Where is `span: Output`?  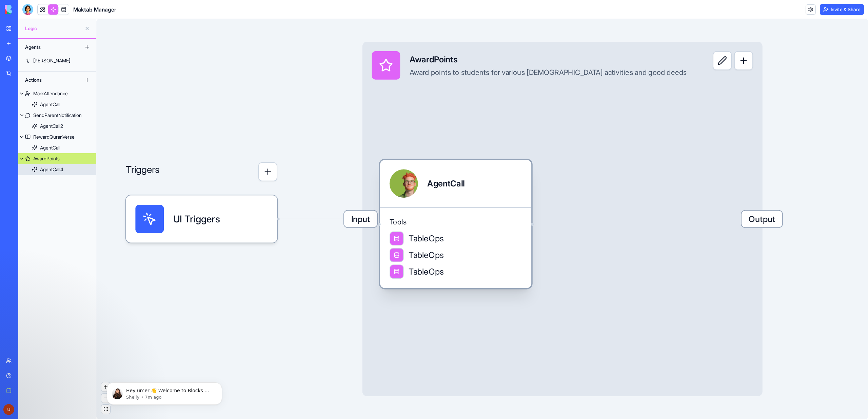 span: Output is located at coordinates (762, 219).